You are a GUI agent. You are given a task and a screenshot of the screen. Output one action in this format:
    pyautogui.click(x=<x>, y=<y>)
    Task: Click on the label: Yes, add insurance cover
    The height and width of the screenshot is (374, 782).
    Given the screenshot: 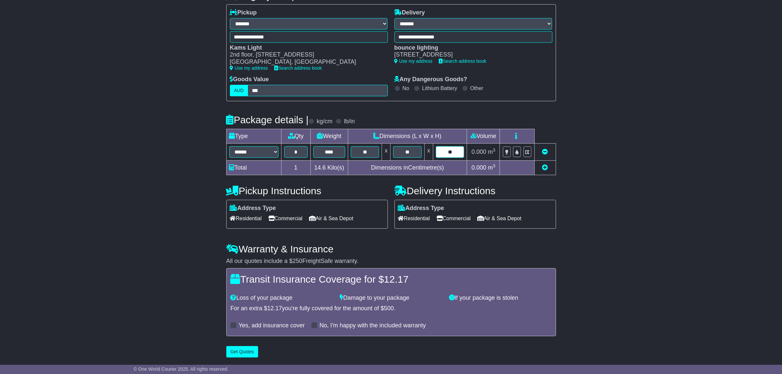 What is the action you would take?
    pyautogui.click(x=271, y=325)
    